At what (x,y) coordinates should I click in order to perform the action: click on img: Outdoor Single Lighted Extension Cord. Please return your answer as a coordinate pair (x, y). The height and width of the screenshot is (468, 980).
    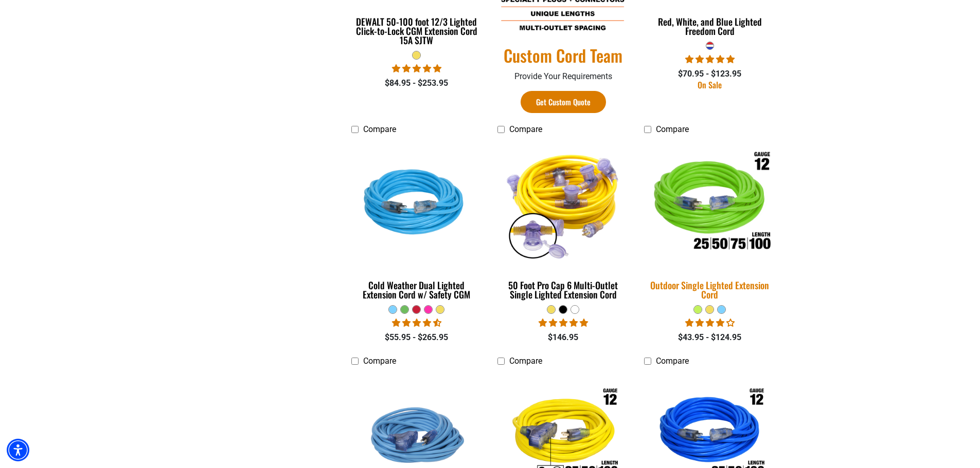
    Looking at the image, I should click on (710, 204).